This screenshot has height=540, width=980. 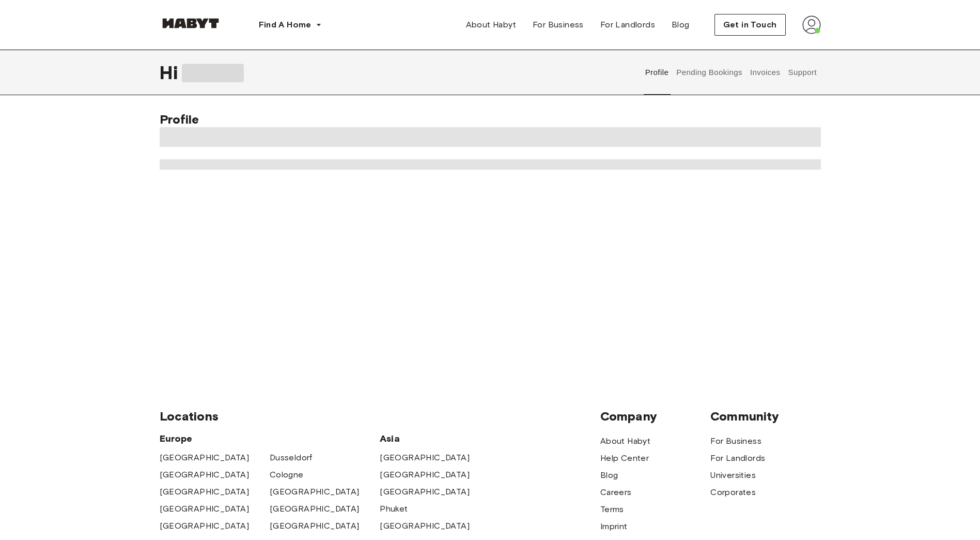 I want to click on span: Universities, so click(x=733, y=475).